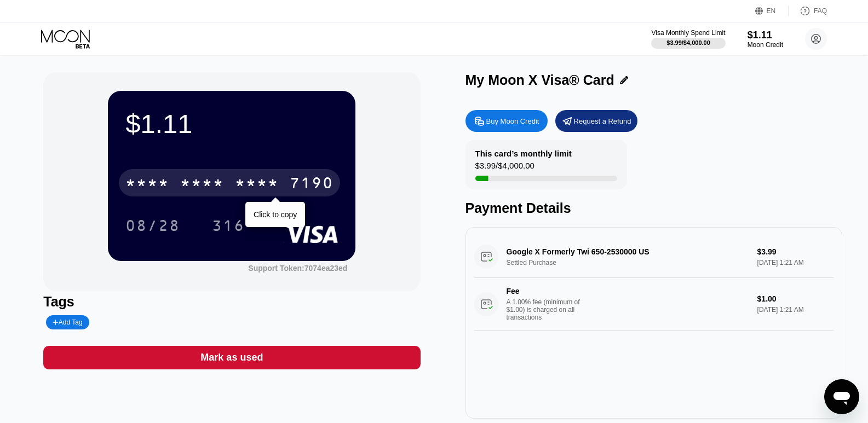 This screenshot has height=423, width=868. What do you see at coordinates (311, 184) in the screenshot?
I see `div: 7190` at bounding box center [311, 184].